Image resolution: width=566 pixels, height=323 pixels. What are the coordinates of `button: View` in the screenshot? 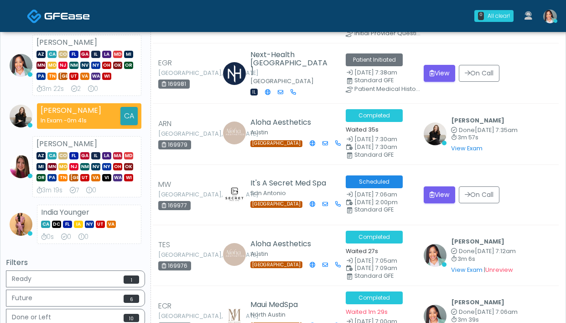 It's located at (439, 194).